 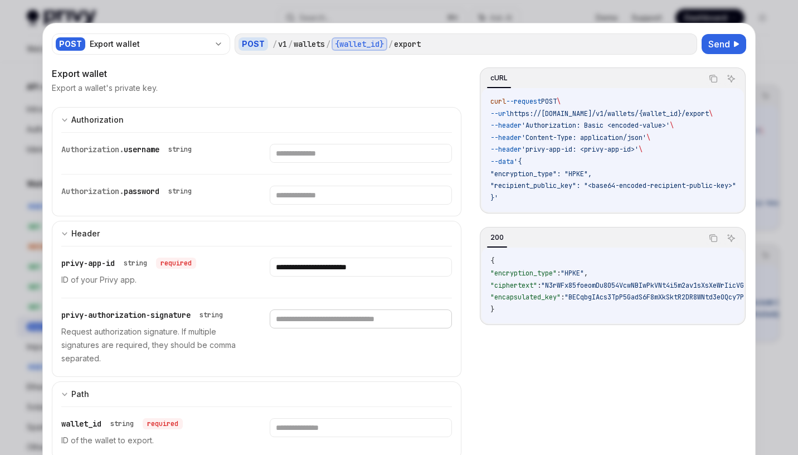 What do you see at coordinates (572, 273) in the screenshot?
I see `span: "HPKE"` at bounding box center [572, 273].